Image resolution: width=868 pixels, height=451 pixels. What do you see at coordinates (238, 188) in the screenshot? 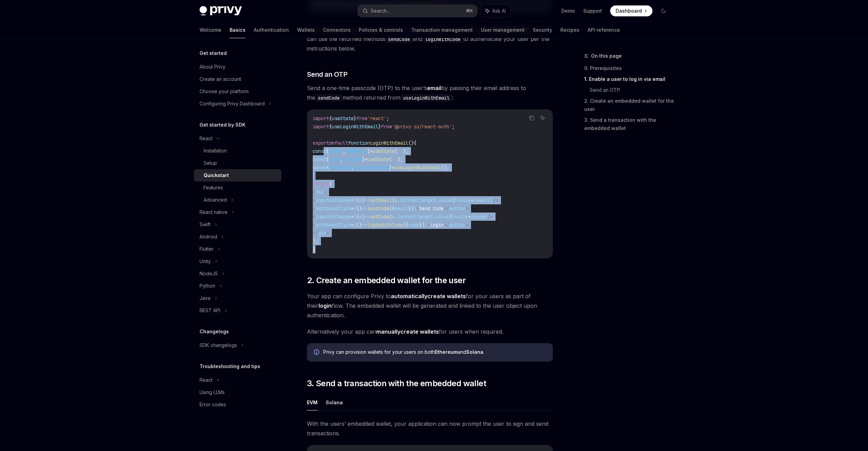
I see `a: Features` at bounding box center [238, 188].